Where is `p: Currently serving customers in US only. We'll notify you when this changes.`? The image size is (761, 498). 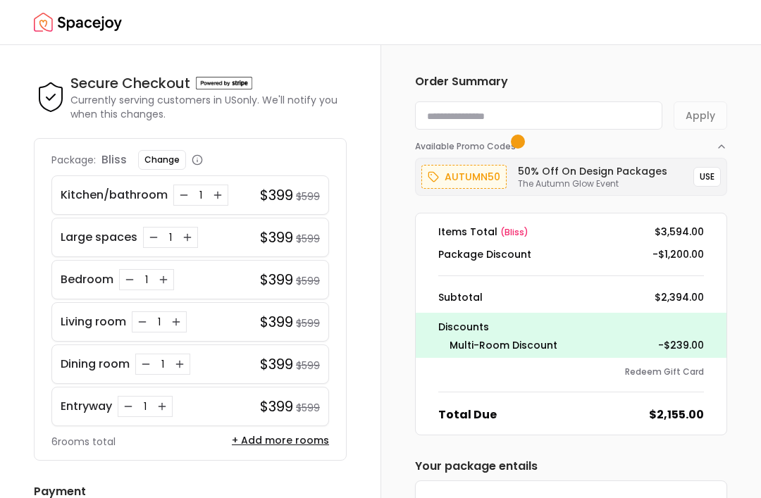 p: Currently serving customers in US only. We'll notify you when this changes. is located at coordinates (208, 107).